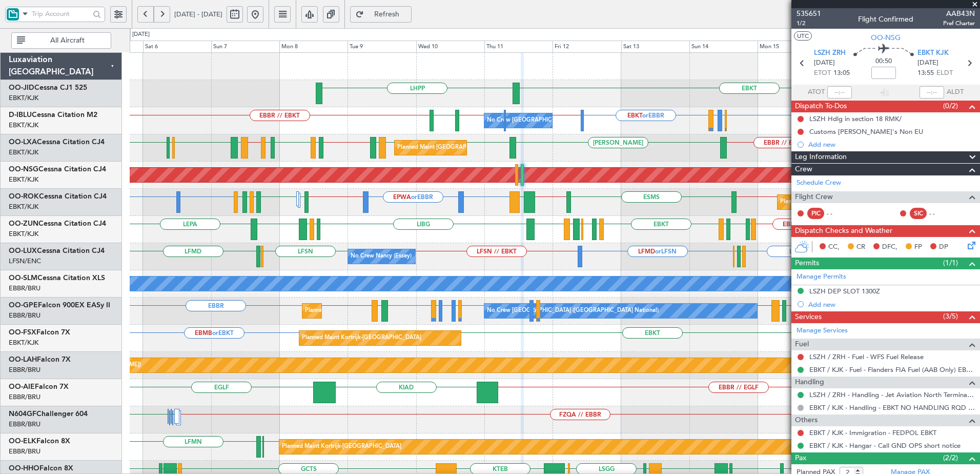 The height and width of the screenshot is (474, 980). Describe the element at coordinates (22, 251) in the screenshot. I see `span: OO-LUX` at that location.